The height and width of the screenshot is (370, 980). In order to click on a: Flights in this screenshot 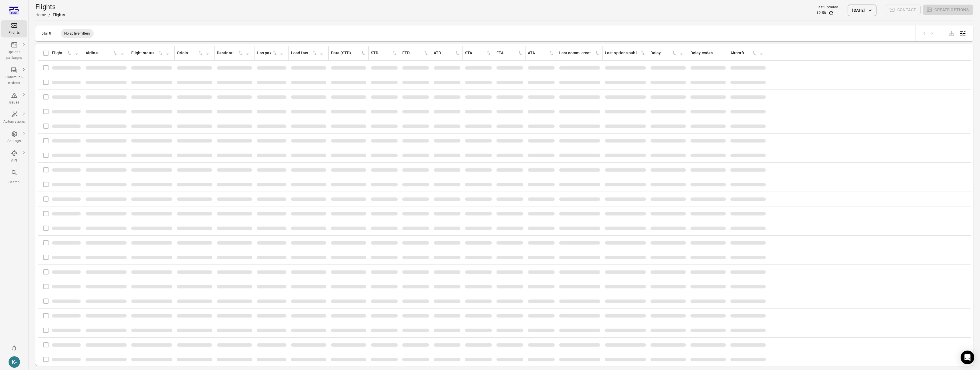, I will do `click(14, 29)`.